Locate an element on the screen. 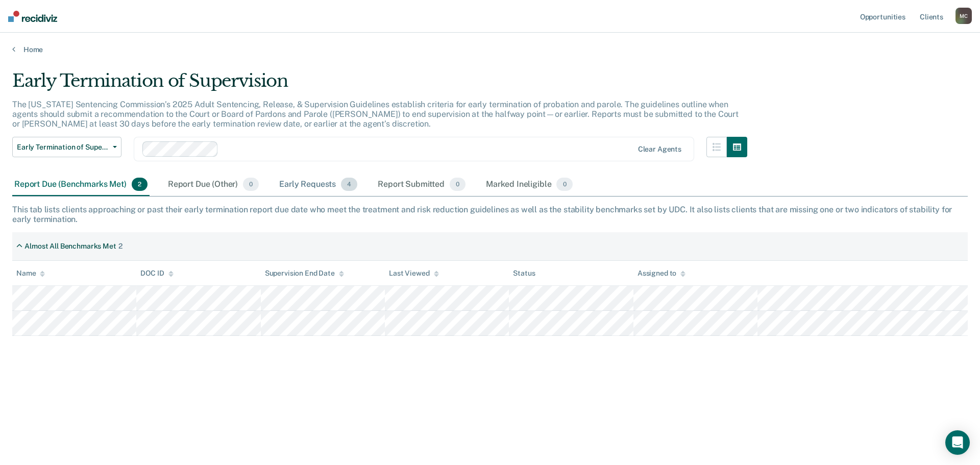  div: Name is located at coordinates (31, 273).